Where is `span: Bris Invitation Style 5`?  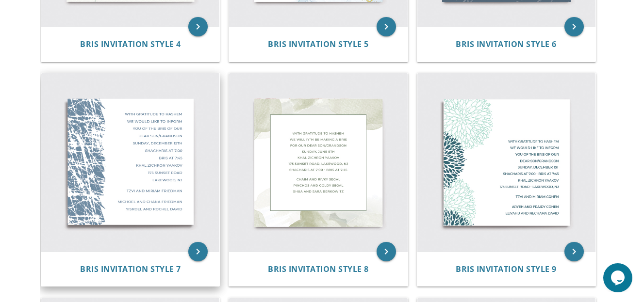 span: Bris Invitation Style 5 is located at coordinates (319, 44).